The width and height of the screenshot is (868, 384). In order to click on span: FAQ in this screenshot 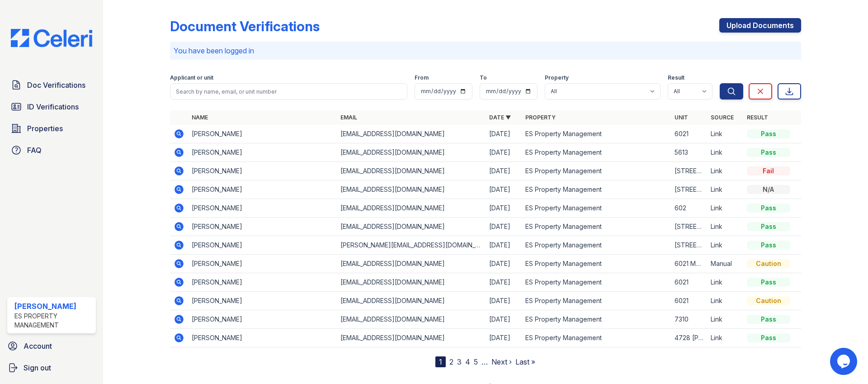, I will do `click(34, 150)`.